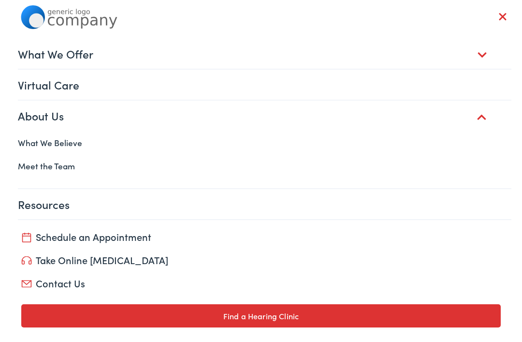 The image size is (522, 342). I want to click on a: Find a Hearing Clinic, so click(261, 316).